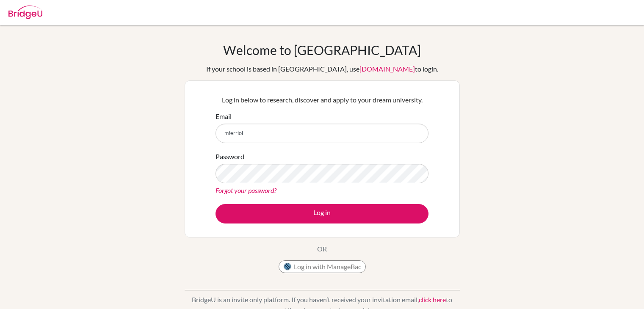 Image resolution: width=644 pixels, height=309 pixels. Describe the element at coordinates (224, 116) in the screenshot. I see `label: Email` at that location.